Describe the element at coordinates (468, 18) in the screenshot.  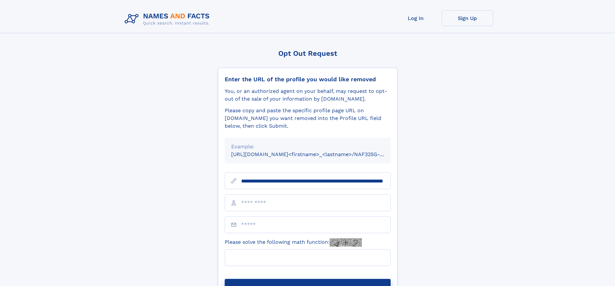
I see `a: Sign Up` at that location.